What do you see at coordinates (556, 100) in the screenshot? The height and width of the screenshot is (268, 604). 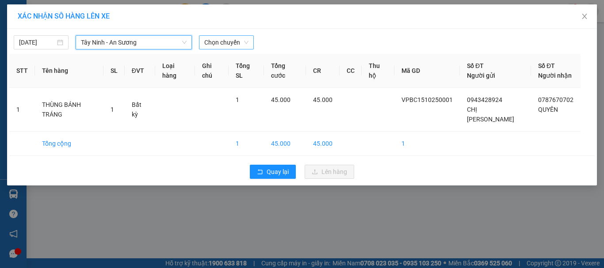 I see `span: 0787670702` at bounding box center [556, 100].